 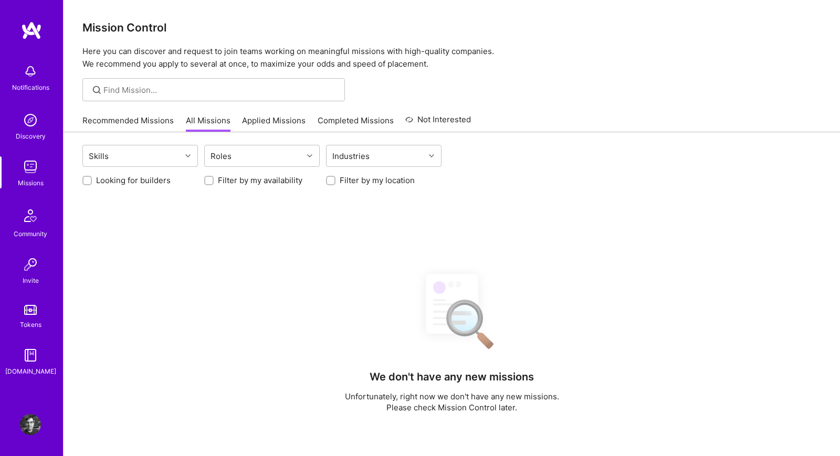 I want to click on a: Recommended Missions, so click(x=128, y=123).